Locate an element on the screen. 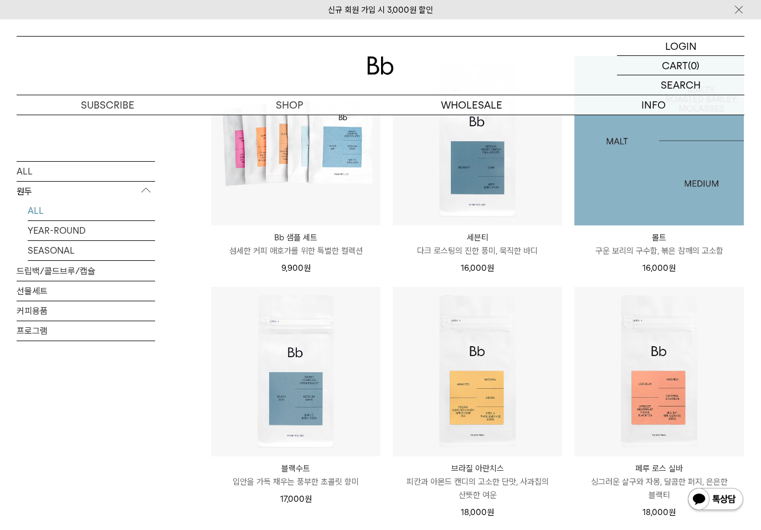 The width and height of the screenshot is (761, 530). a: 프로그램 is located at coordinates (86, 330).